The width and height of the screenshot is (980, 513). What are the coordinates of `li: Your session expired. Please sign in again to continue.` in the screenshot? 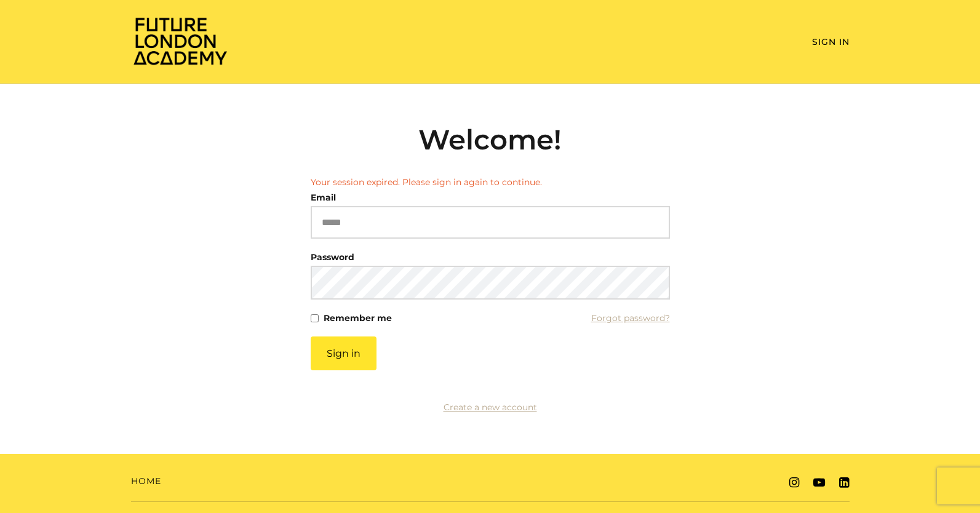 It's located at (490, 182).